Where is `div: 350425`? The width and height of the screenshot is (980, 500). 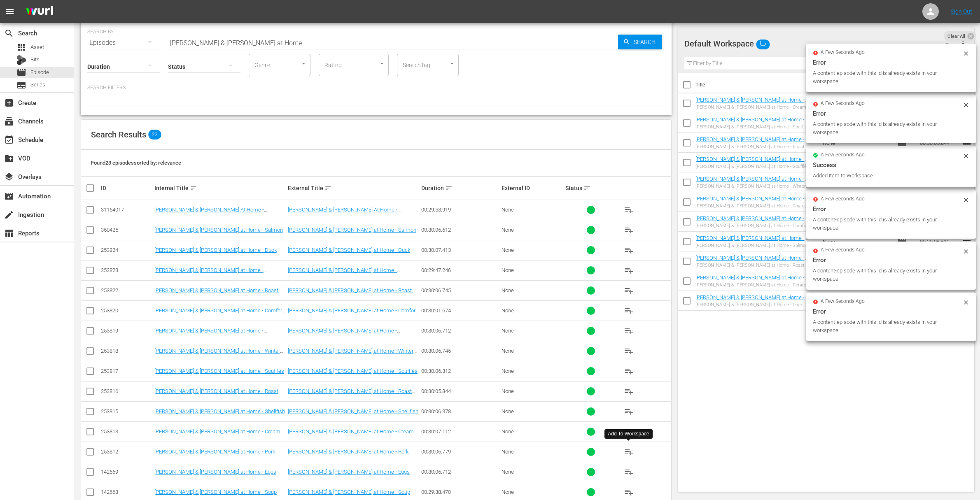
div: 350425 is located at coordinates (126, 230).